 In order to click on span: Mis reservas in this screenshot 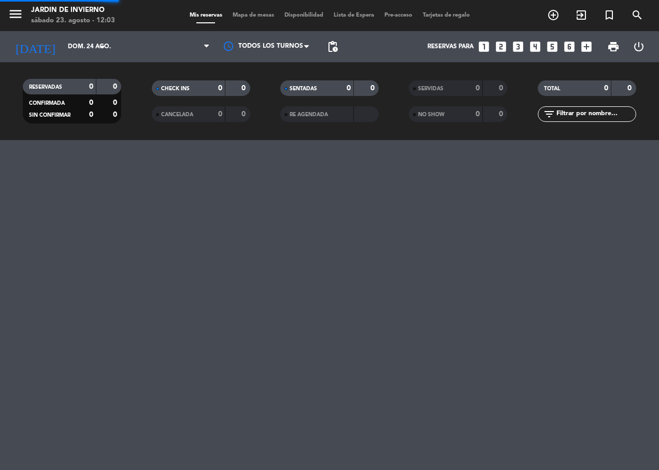, I will do `click(206, 15)`.